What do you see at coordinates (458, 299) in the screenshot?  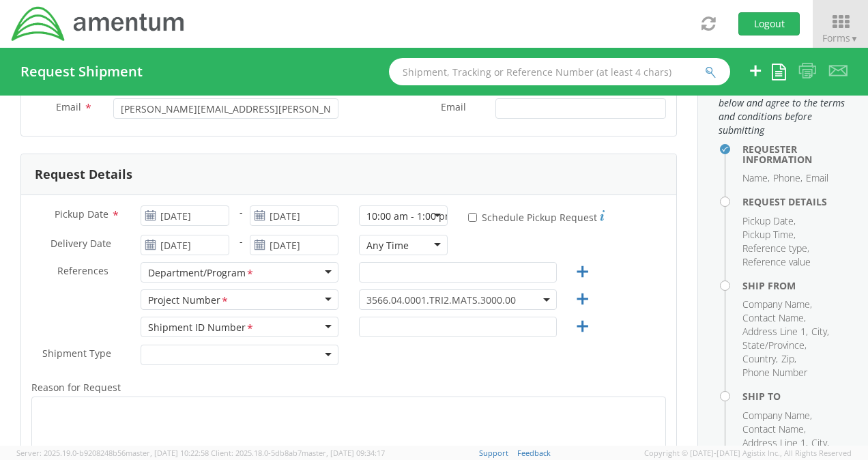 I see `span: 3566.04.0001.TRI2.MATS.3000.00` at bounding box center [458, 299].